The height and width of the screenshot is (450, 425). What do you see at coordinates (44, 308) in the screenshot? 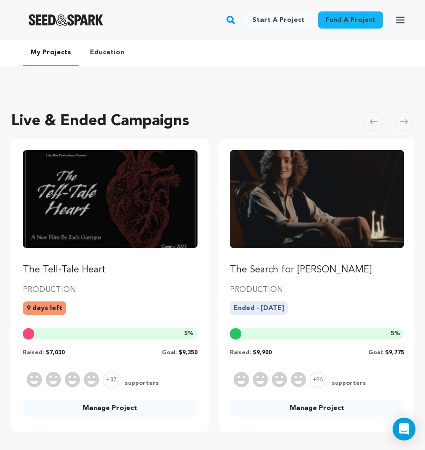
I see `p: 9 days left` at bounding box center [44, 308].